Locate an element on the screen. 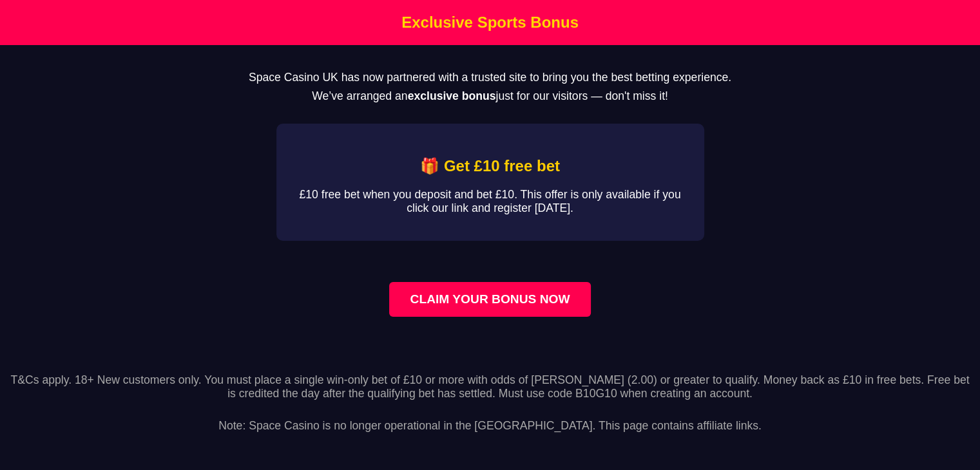  p: Space Casino UK has now partnered with a trusted site to bring you the best betting experience. is located at coordinates (490, 77).